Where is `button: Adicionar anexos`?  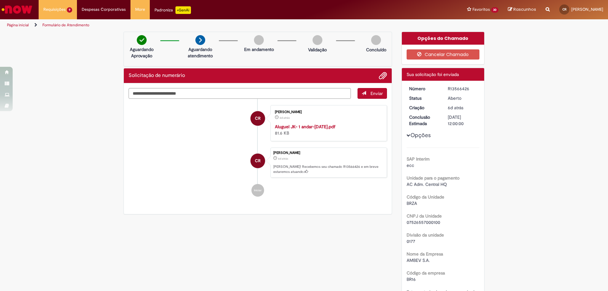
button: Adicionar anexos is located at coordinates (383, 76).